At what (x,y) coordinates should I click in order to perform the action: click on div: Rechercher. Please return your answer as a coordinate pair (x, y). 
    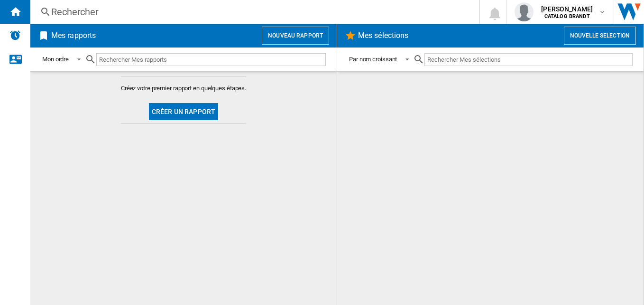
    Looking at the image, I should click on (252, 12).